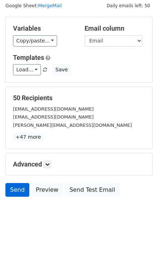 The height and width of the screenshot is (258, 158). Describe the element at coordinates (128, 6) in the screenshot. I see `span: Daily emails left: 50` at that location.